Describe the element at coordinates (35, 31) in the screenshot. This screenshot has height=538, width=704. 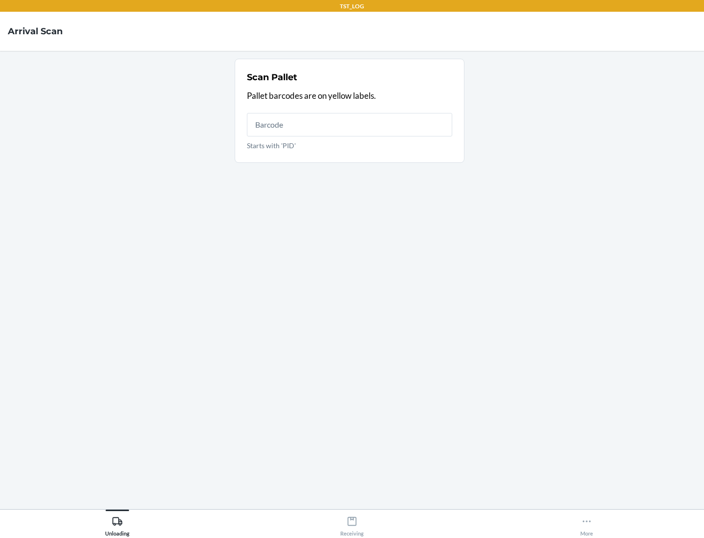
I see `h4: Arrival Scan` at that location.